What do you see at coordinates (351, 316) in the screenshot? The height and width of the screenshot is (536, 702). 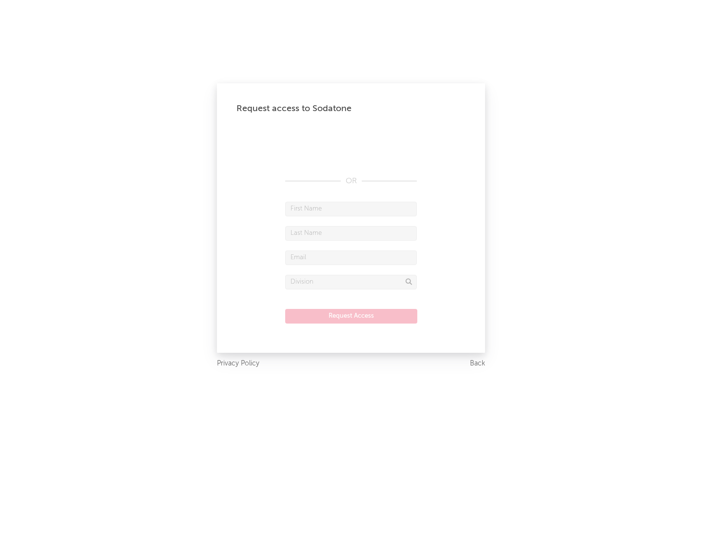 I see `button: Request Access` at bounding box center [351, 316].